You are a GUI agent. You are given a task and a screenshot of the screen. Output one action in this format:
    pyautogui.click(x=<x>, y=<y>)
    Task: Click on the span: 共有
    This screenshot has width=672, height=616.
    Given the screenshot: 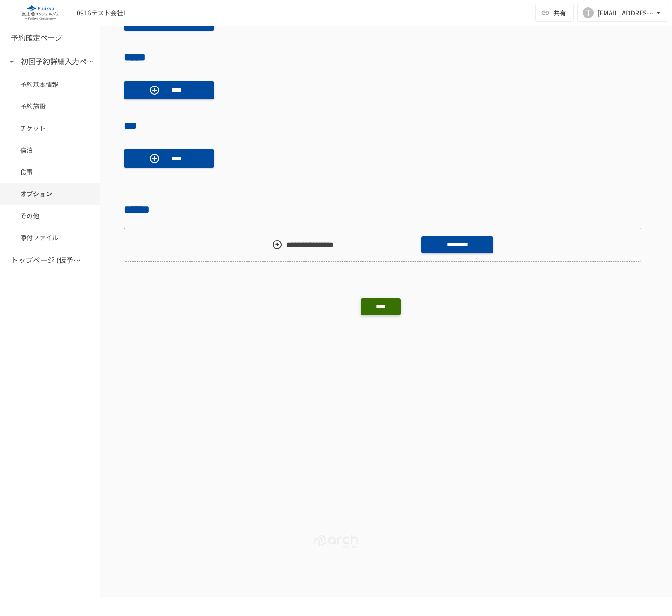 What is the action you would take?
    pyautogui.click(x=559, y=13)
    